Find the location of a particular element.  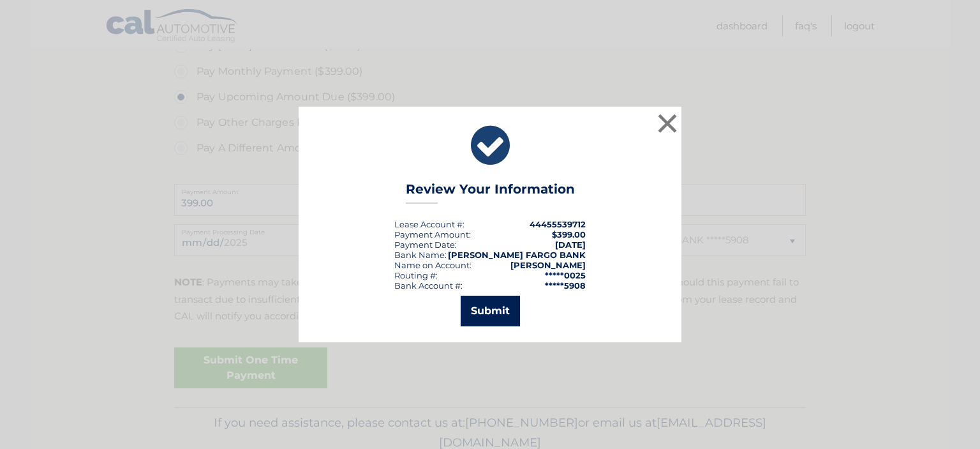

div: Routing #: is located at coordinates (416, 275).